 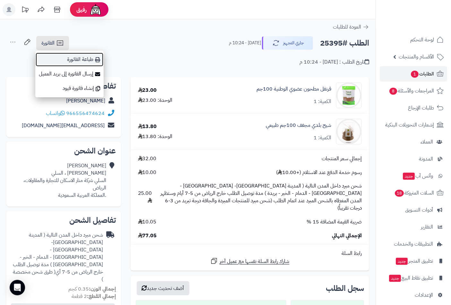 I want to click on img: logo-2.png, so click(x=426, y=23).